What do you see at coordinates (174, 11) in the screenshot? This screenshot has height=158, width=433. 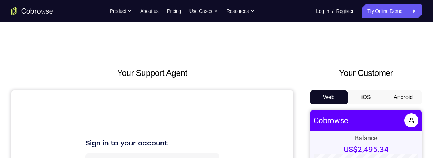 I see `a: Pricing` at bounding box center [174, 11].